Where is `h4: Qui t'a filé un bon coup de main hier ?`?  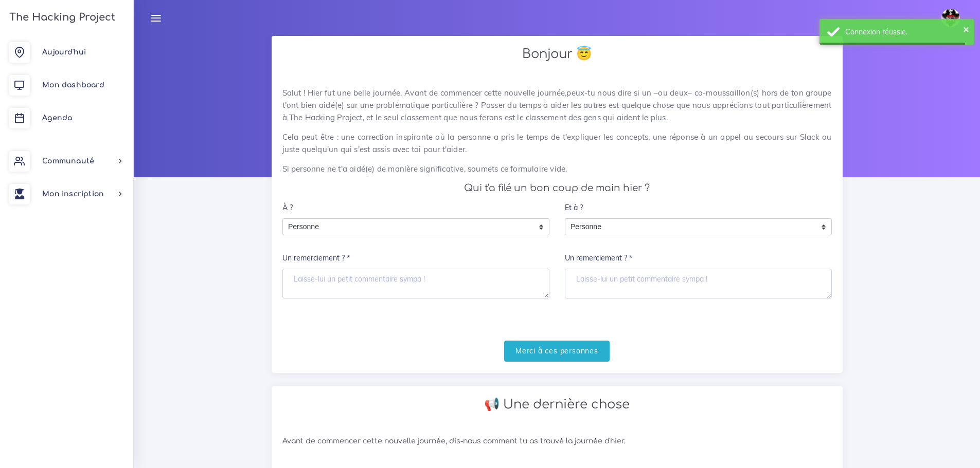 h4: Qui t'a filé un bon coup de main hier ? is located at coordinates (557, 188).